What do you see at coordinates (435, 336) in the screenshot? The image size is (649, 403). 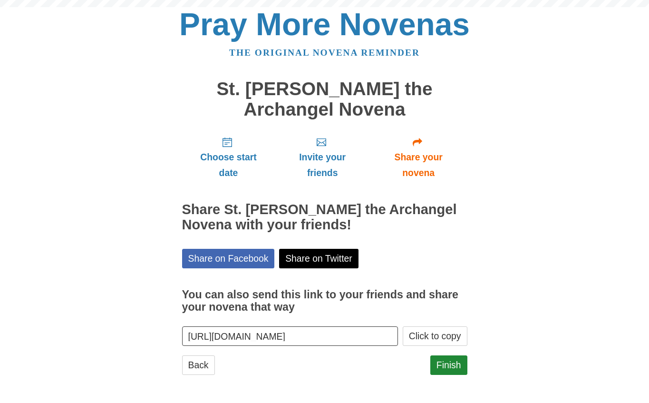 I see `button: Click to copy` at bounding box center [435, 336].